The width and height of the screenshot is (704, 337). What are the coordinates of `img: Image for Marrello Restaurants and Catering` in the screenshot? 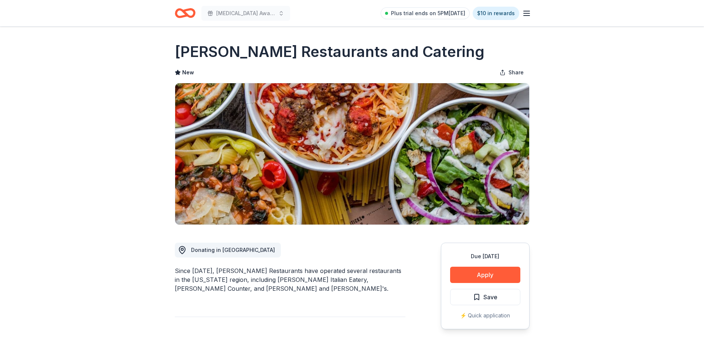 It's located at (352, 154).